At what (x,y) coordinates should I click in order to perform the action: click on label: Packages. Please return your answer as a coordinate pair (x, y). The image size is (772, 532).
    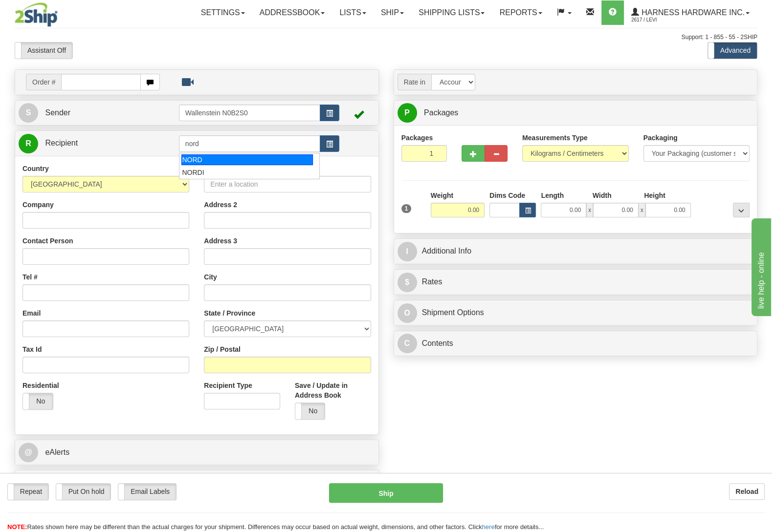
    Looking at the image, I should click on (417, 137).